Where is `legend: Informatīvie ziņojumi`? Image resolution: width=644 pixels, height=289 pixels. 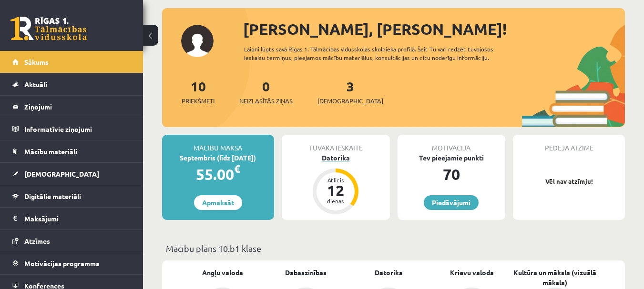
legend: Informatīvie ziņojumi is located at coordinates (78, 129).